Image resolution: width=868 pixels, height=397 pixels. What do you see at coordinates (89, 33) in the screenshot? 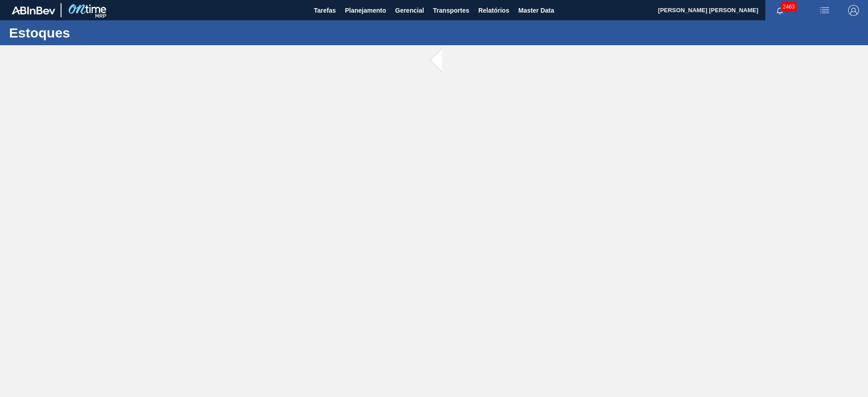
I see `h1: Estoques` at bounding box center [89, 33].